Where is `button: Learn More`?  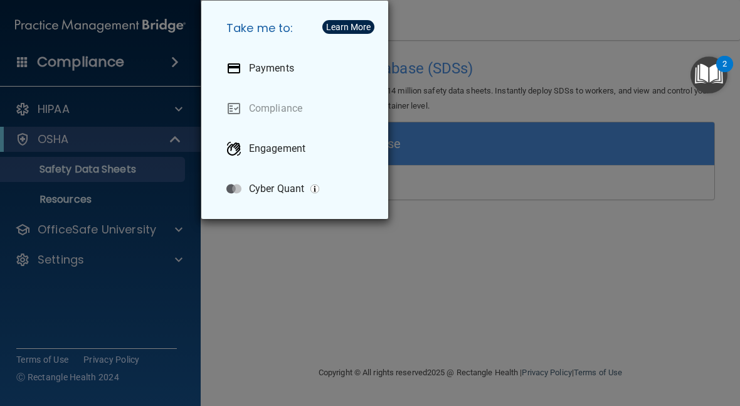 button: Learn More is located at coordinates (348, 27).